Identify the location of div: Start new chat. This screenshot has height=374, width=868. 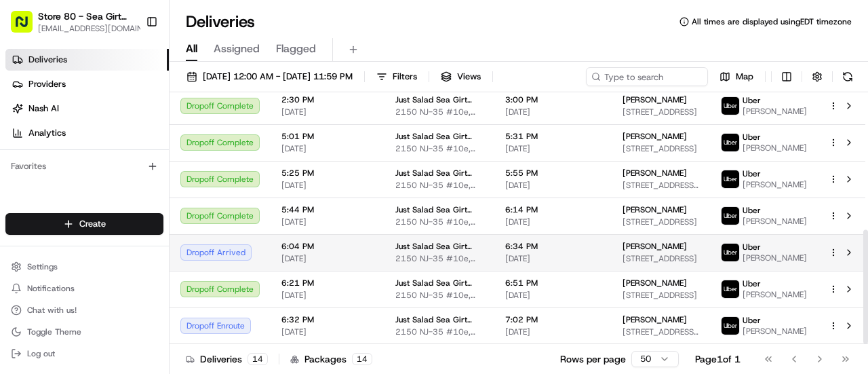
(142, 136).